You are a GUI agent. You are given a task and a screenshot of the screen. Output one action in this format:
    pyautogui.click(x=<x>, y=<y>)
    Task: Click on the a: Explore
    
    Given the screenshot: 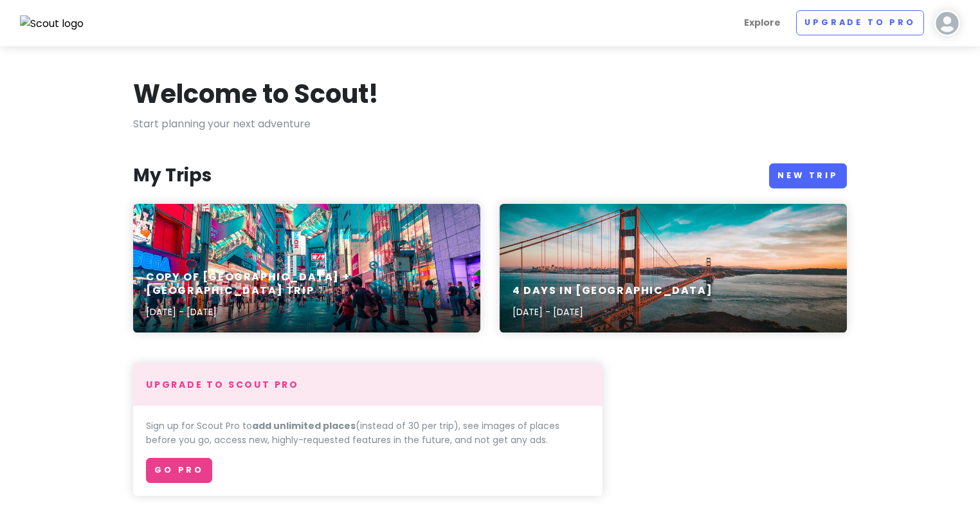 What is the action you would take?
    pyautogui.click(x=762, y=22)
    